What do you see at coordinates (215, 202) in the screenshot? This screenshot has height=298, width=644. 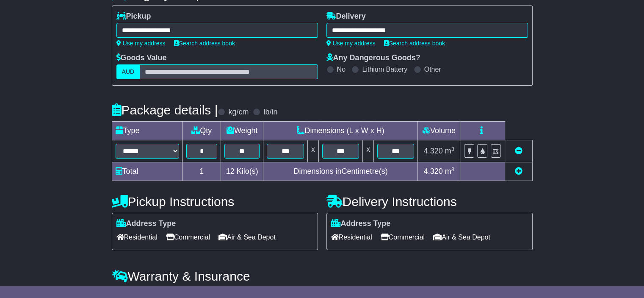 I see `h4: Pickup Instructions` at bounding box center [215, 202].